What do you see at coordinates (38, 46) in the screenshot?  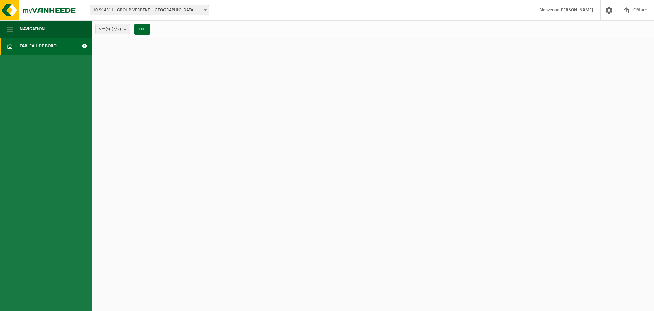 I see `span: Tableau de bord` at bounding box center [38, 46].